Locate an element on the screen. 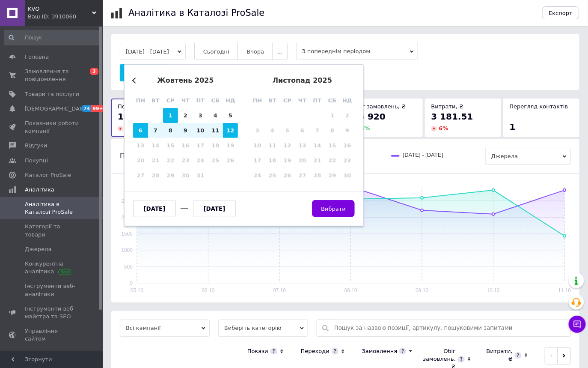 This screenshot has width=588, height=368. span: Експорт is located at coordinates (561, 13).